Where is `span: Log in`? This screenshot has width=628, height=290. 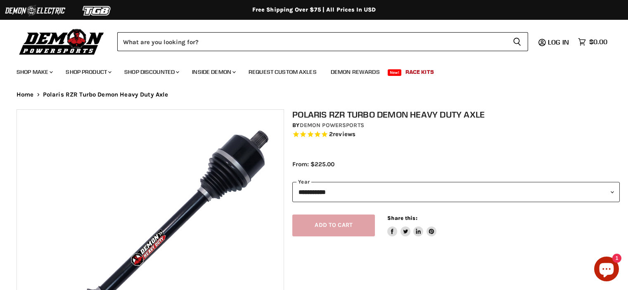 span: Log in is located at coordinates (558, 42).